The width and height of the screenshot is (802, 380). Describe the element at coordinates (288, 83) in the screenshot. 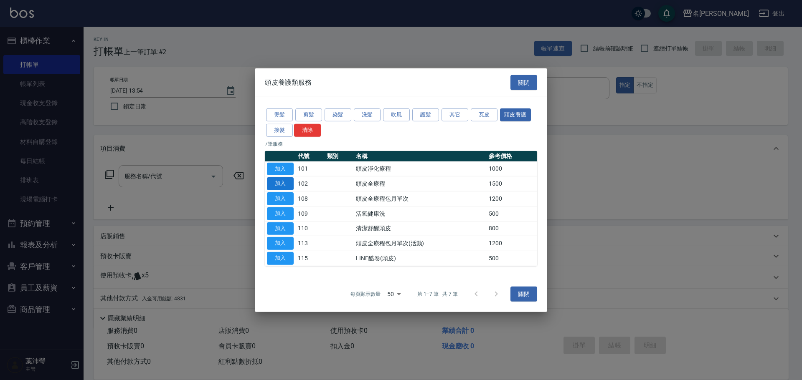

I see `span: 頭皮養護類服務` at that location.